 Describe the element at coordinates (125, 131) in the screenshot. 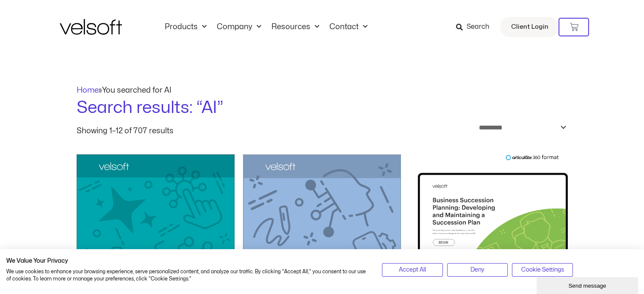

I see `p: Showing 1–12 of 707 results` at that location.